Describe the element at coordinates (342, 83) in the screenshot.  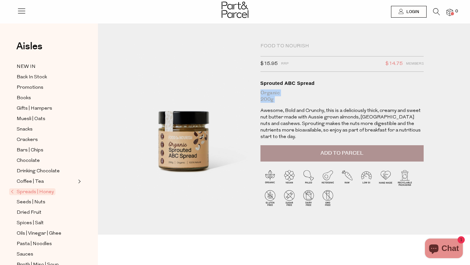
I see `div: Sprouted ABC Spread` at that location.